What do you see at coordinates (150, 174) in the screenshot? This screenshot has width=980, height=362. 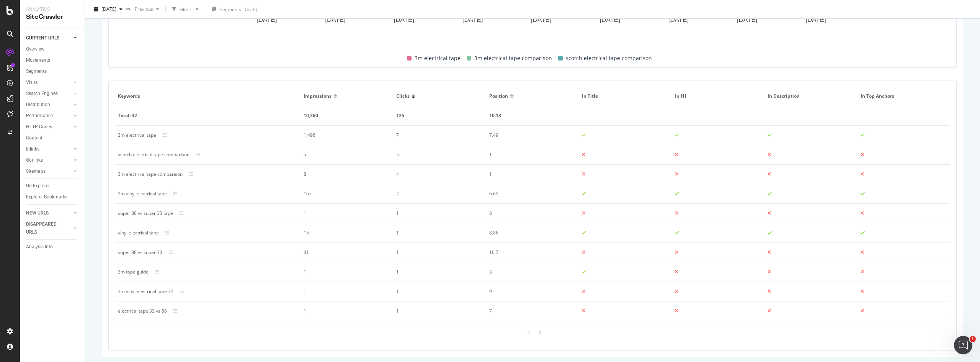 I see `div: 3m electrical tape comparison` at bounding box center [150, 174].